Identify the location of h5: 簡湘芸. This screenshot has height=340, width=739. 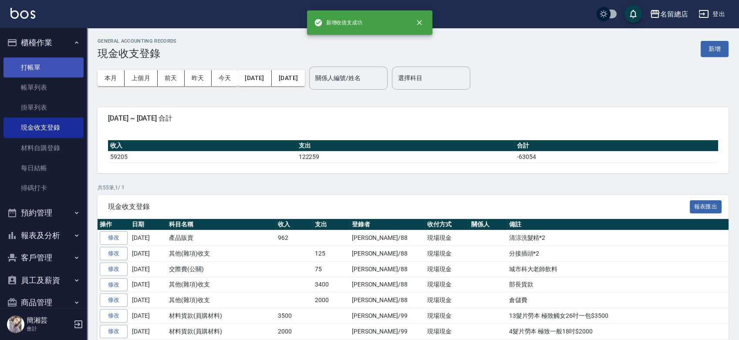
(49, 321).